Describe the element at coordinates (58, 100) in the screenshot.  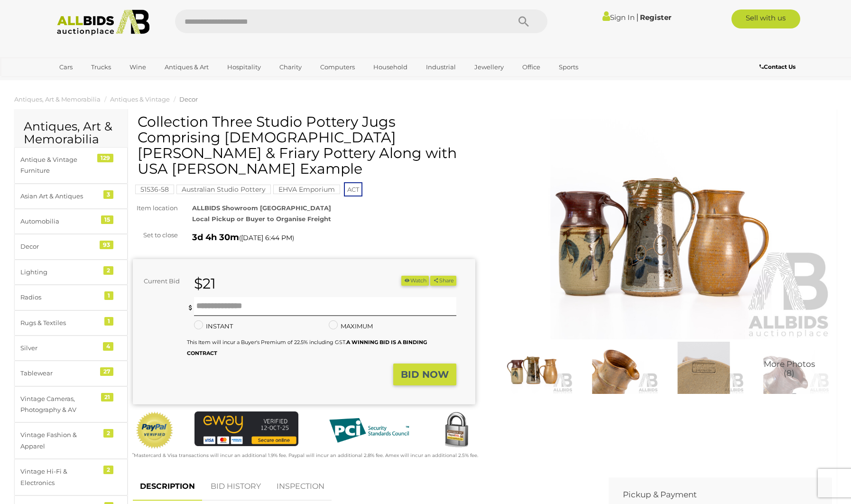
I see `span: Antiques, Art & Memorabilia` at that location.